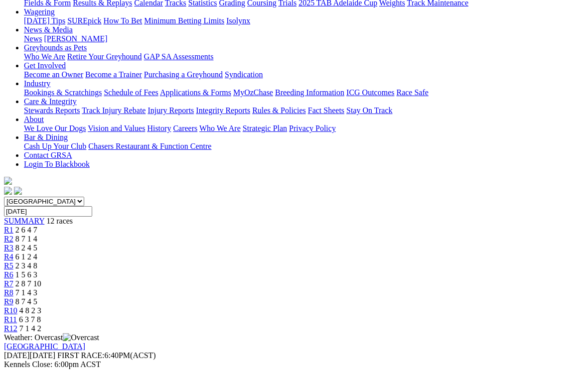 The image size is (588, 370). Describe the element at coordinates (304, 75) in the screenshot. I see `div: Get Involved` at that location.